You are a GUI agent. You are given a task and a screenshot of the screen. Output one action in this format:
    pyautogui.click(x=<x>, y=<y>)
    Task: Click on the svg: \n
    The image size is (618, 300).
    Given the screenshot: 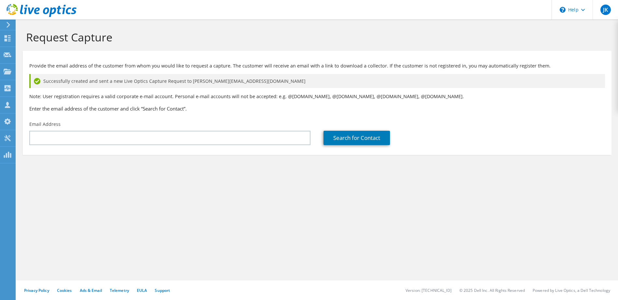 What is the action you would take?
    pyautogui.click(x=563, y=10)
    